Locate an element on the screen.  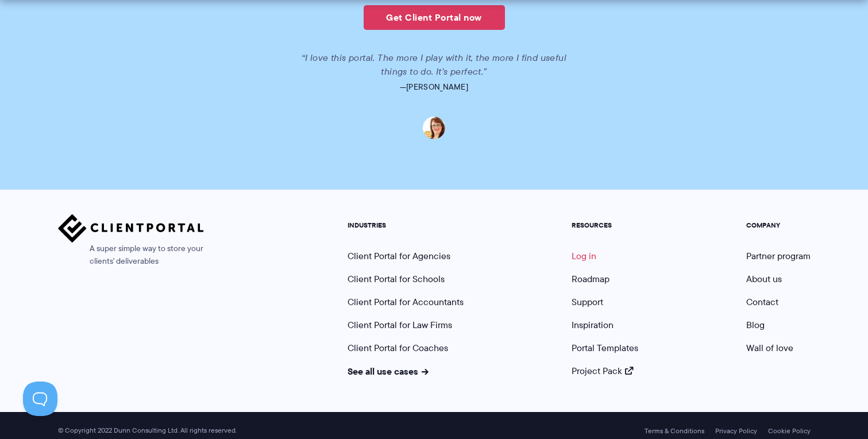
a: Roadmap is located at coordinates (590, 279).